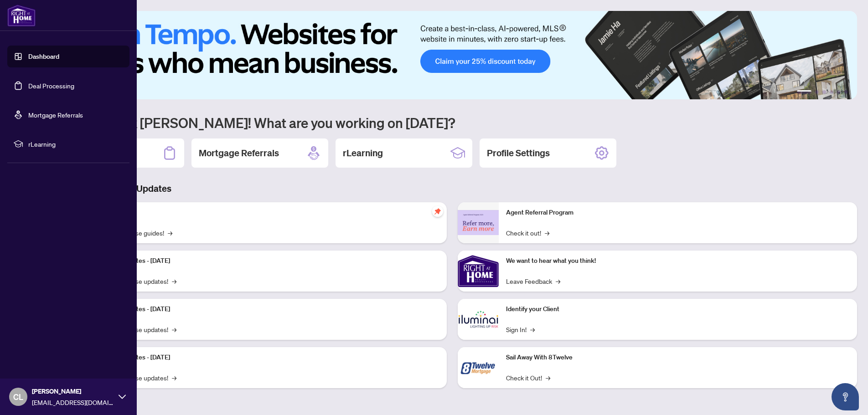 Image resolution: width=868 pixels, height=415 pixels. What do you see at coordinates (363, 153) in the screenshot?
I see `h2: rLearning` at bounding box center [363, 153].